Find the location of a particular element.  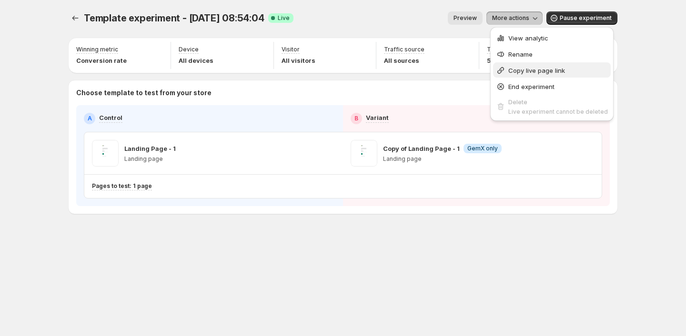

span: View analytic is located at coordinates (528, 38).